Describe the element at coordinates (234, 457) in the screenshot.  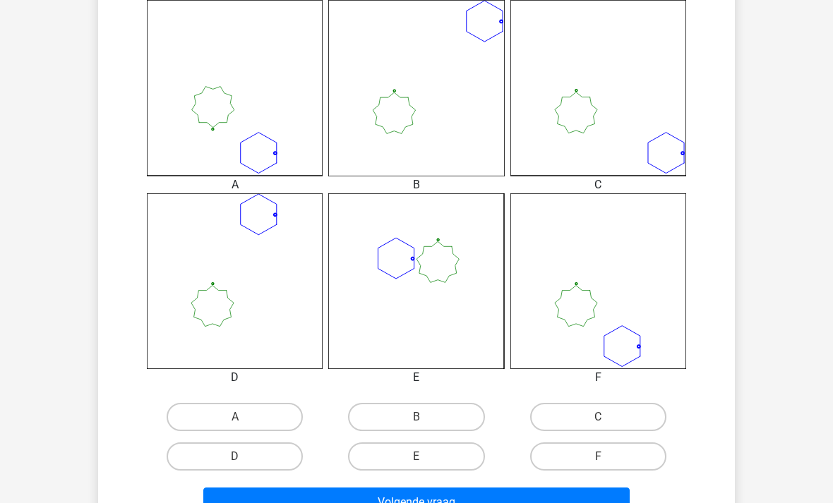
I see `label: D` at that location.